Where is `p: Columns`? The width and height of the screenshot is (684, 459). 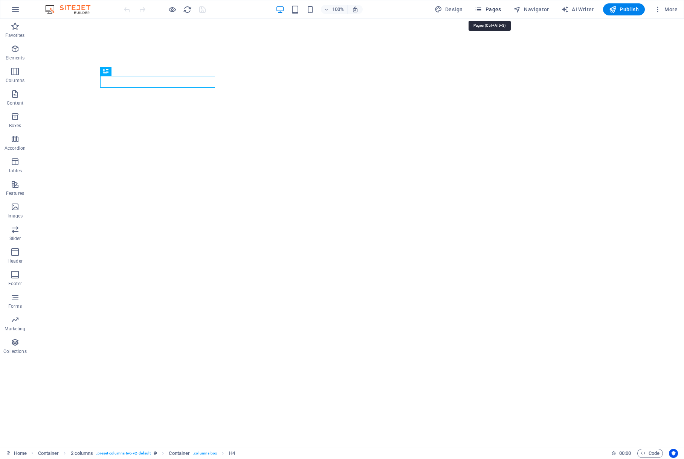
p: Columns is located at coordinates (15, 81).